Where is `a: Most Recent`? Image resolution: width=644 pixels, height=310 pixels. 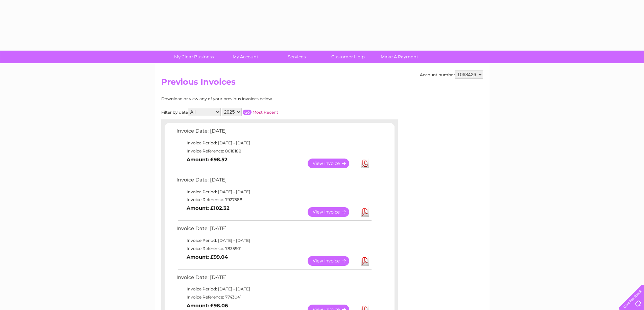
a: Most Recent is located at coordinates (265, 112).